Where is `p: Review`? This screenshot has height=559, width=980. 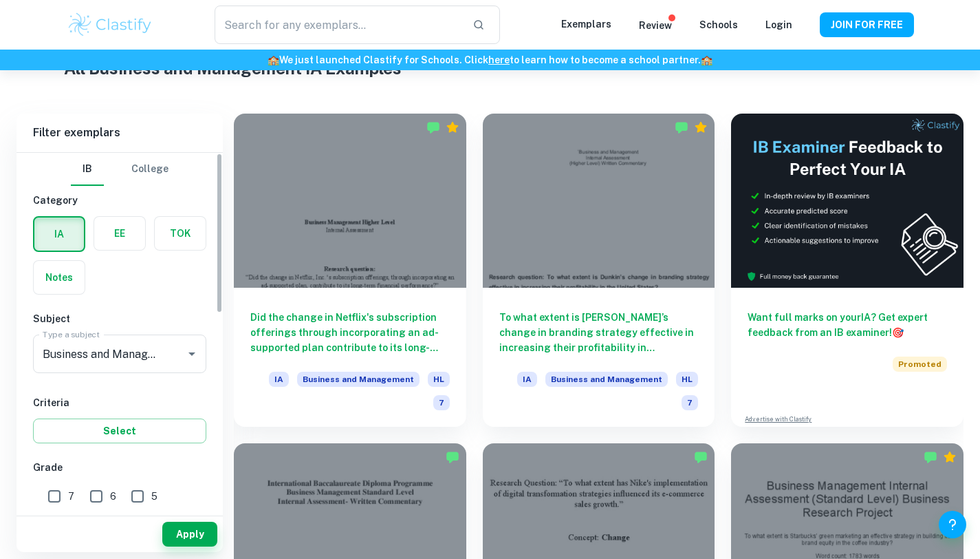
p: Review is located at coordinates (656, 26).